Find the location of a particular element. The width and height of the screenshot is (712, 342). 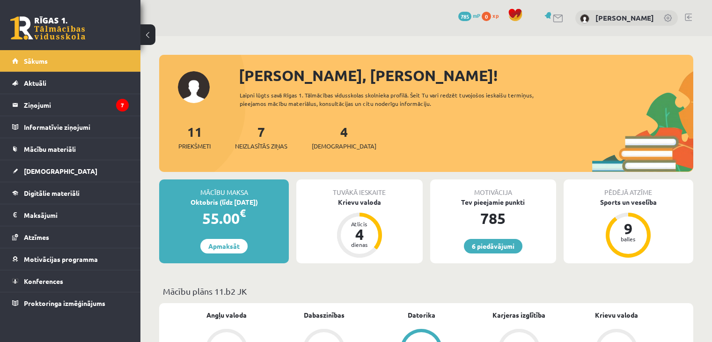

div: Motivācija is located at coordinates (493, 188).